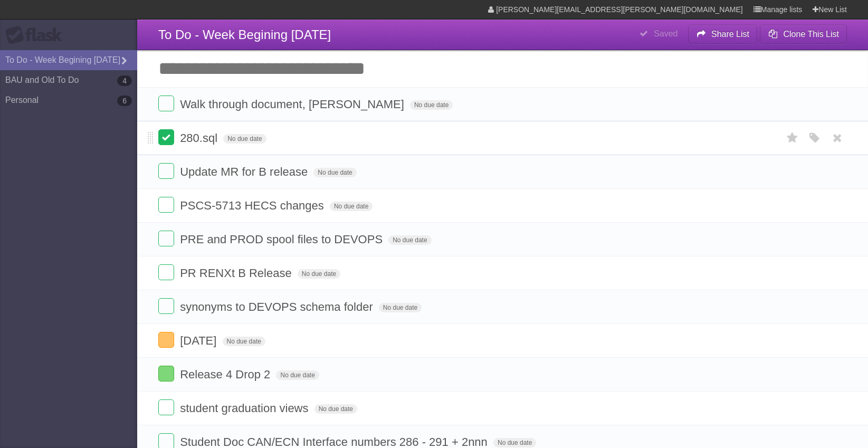  What do you see at coordinates (245, 408) in the screenshot?
I see `span: student graduation views` at bounding box center [245, 408].